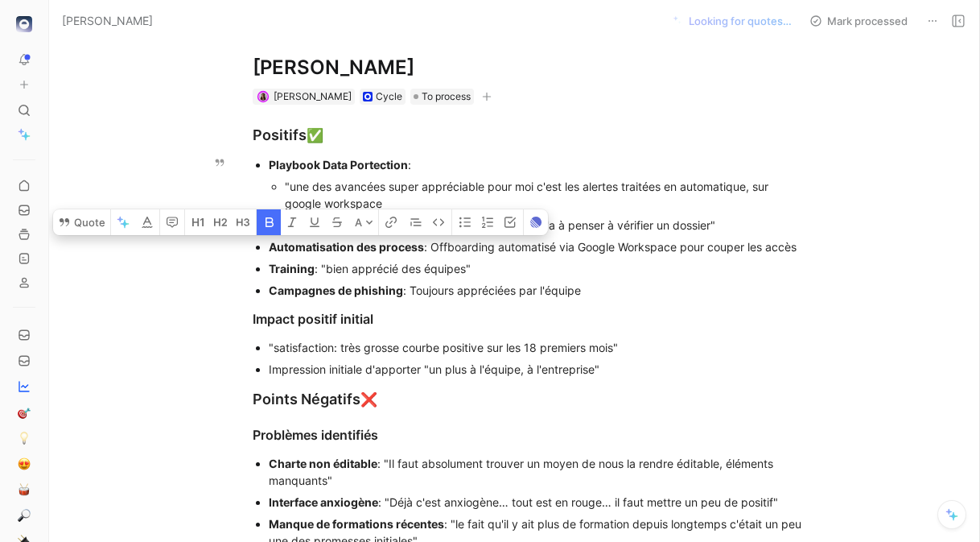 The height and width of the screenshot is (542, 980). Describe the element at coordinates (338, 164) in the screenshot. I see `strong: Playbook Data Portection` at that location.